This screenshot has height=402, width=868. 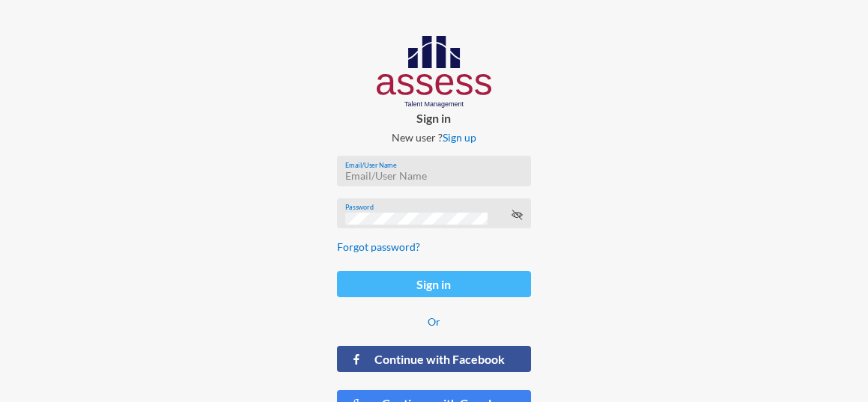 I want to click on p: Or, so click(x=434, y=321).